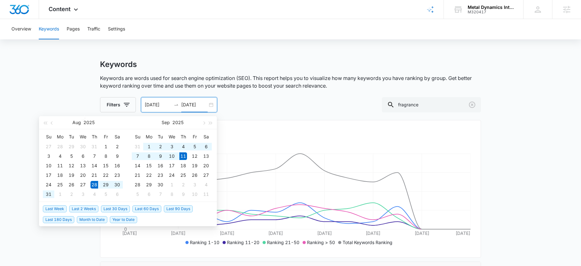 The height and width of the screenshot is (266, 581). Describe the element at coordinates (206, 166) in the screenshot. I see `td: 2025-09-20` at that location.